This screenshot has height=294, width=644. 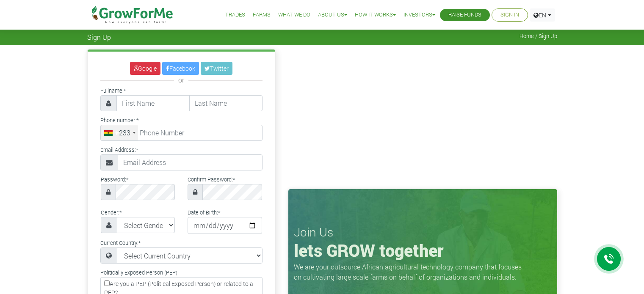 I want to click on span: Sign Up, so click(x=99, y=37).